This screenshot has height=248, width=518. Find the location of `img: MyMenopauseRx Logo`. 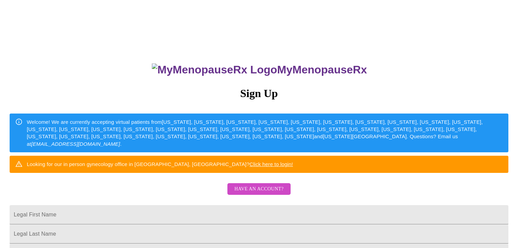

img: MyMenopauseRx Logo is located at coordinates (214, 70).